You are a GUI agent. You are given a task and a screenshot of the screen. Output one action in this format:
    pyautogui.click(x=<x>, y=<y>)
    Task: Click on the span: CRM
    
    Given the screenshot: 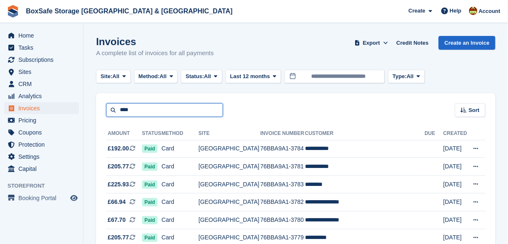 What is the action you would take?
    pyautogui.click(x=43, y=84)
    